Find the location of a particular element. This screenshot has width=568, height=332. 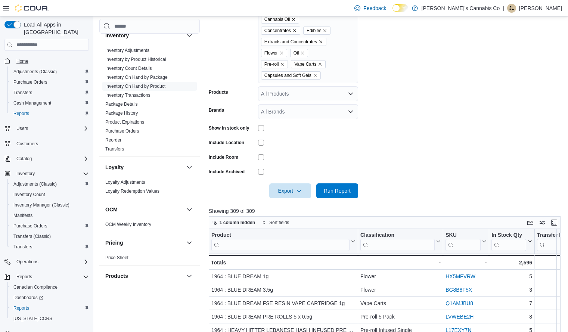

span: Dashboards is located at coordinates (50, 298).